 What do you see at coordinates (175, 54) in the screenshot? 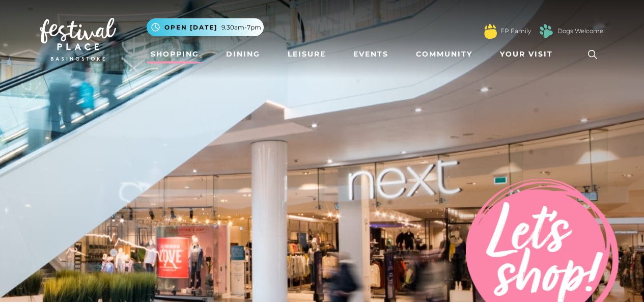
I see `a: Shopping` at bounding box center [175, 54].